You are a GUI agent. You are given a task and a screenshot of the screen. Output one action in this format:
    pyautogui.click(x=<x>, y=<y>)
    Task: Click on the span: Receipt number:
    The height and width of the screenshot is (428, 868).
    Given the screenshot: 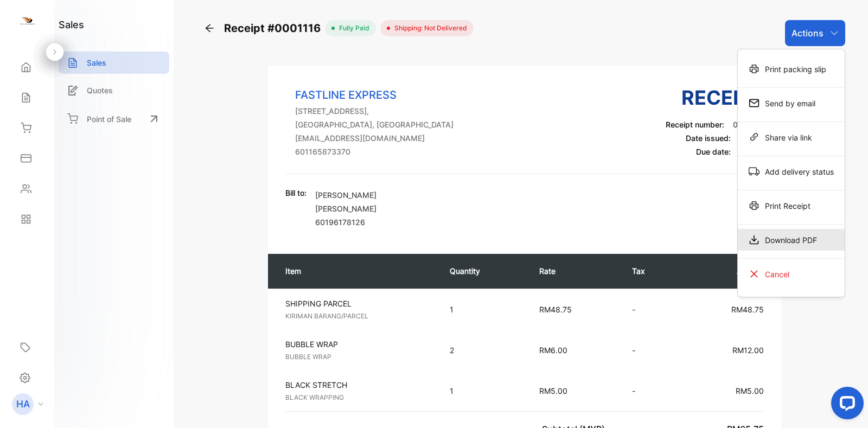 What is the action you would take?
    pyautogui.click(x=695, y=124)
    